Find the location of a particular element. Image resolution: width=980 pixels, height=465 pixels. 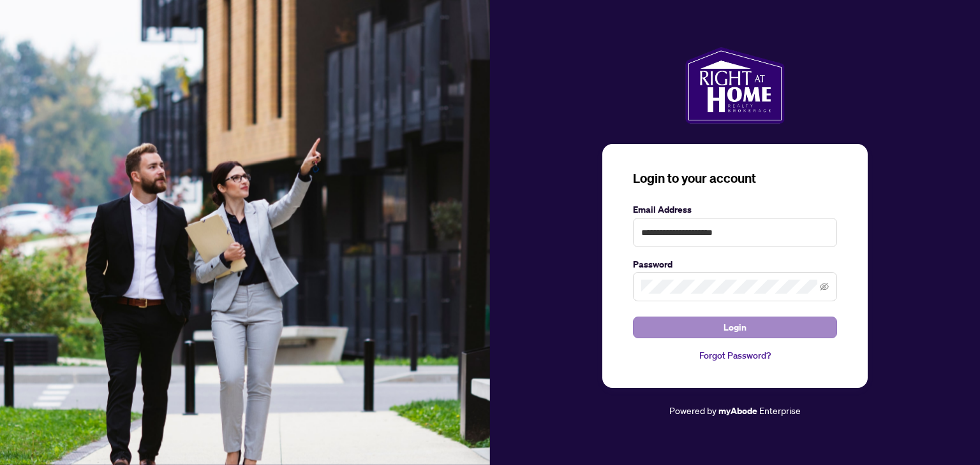

label: Password is located at coordinates (735, 264).